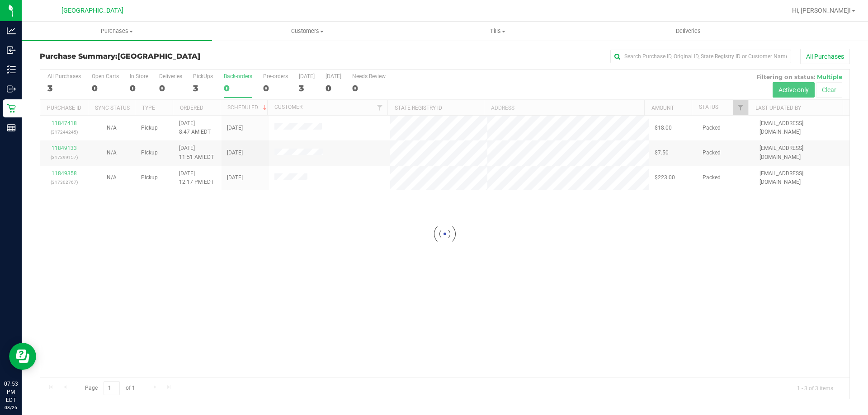  What do you see at coordinates (688, 31) in the screenshot?
I see `span: Deliveries` at bounding box center [688, 31].